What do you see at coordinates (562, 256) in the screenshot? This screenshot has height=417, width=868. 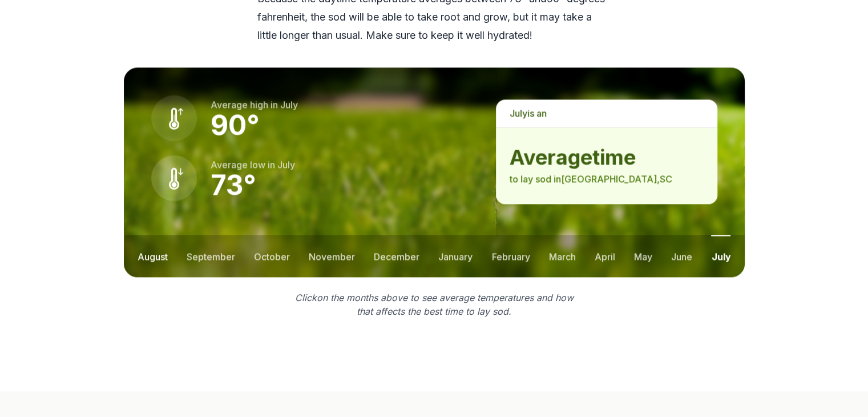 I see `button: march` at bounding box center [562, 256].